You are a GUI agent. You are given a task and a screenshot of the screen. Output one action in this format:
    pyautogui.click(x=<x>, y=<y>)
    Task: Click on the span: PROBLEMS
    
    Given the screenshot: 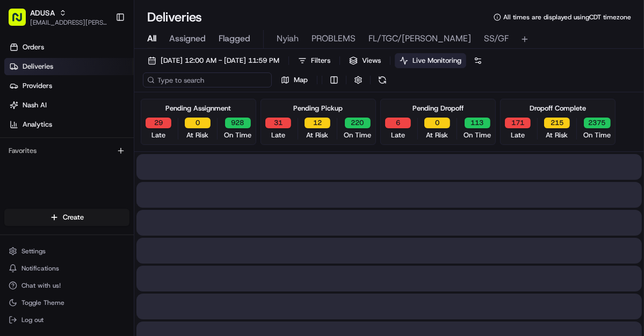 What is the action you would take?
    pyautogui.click(x=333, y=39)
    